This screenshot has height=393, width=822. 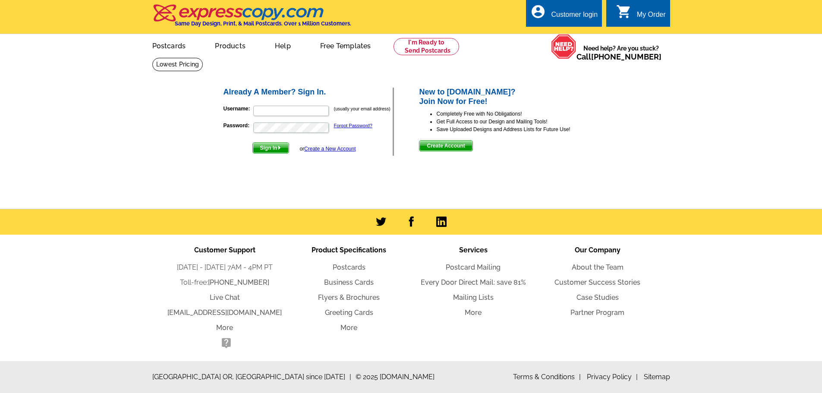 What do you see at coordinates (362, 109) in the screenshot?
I see `small: (usually your email address)` at bounding box center [362, 109].